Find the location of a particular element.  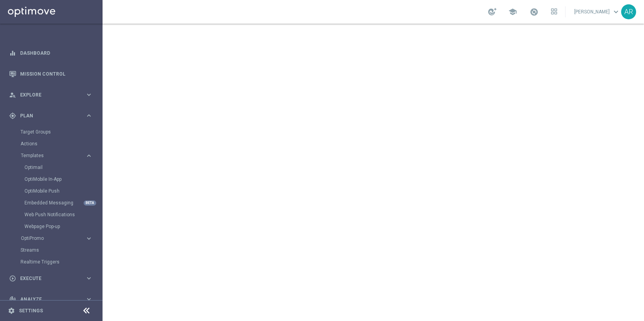

button: Mission Control is located at coordinates (51, 74).